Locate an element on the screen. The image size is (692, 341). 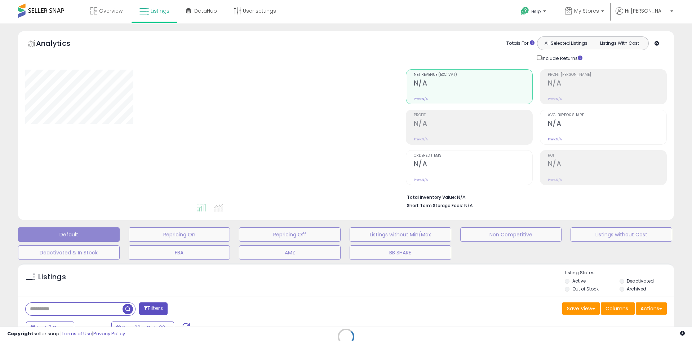
span: Net Revenue (Exc. VAT) is located at coordinates (473, 75).